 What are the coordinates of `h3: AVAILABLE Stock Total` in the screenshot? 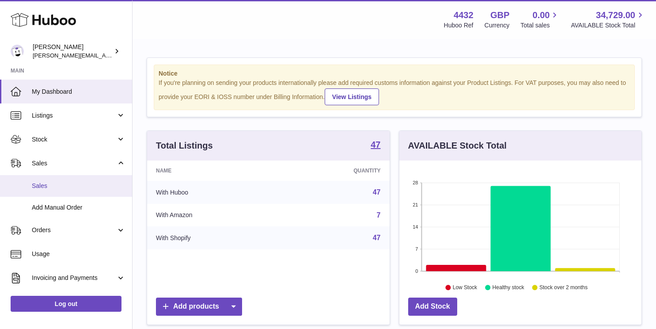 It's located at (457, 145).